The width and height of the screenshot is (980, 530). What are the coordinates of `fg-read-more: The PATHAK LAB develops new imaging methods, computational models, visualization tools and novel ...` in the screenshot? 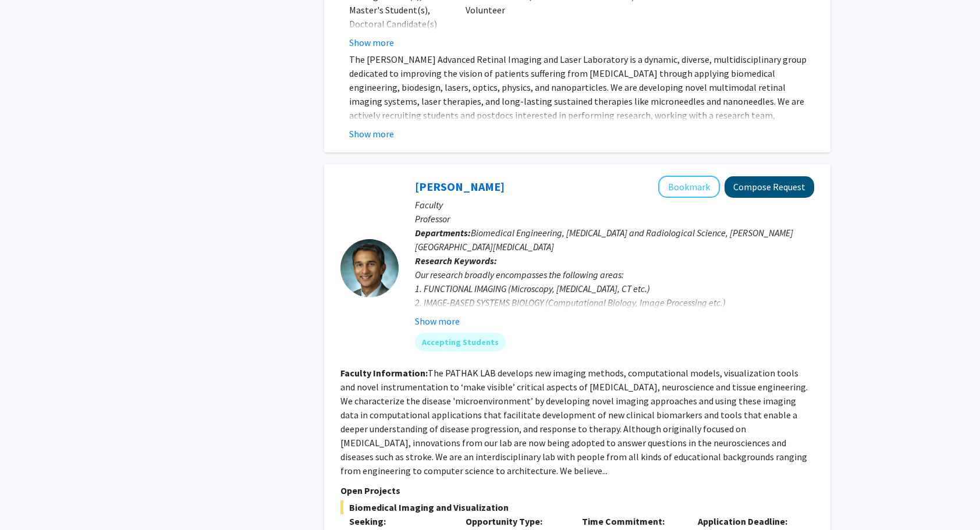 It's located at (574, 422).